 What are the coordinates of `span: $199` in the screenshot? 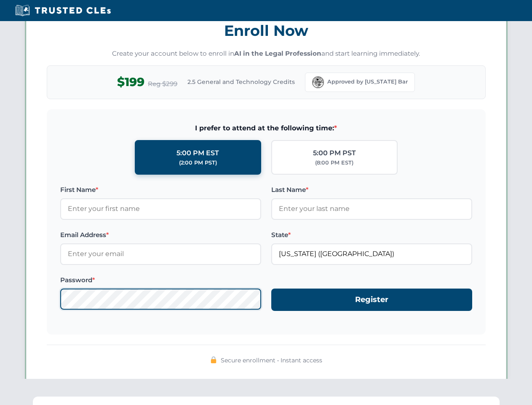 It's located at (131, 82).